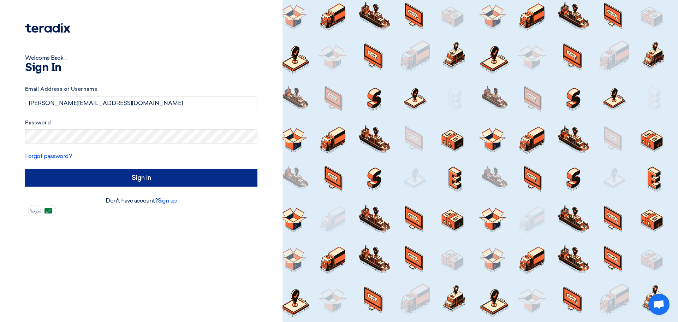  I want to click on span: العربية, so click(36, 211).